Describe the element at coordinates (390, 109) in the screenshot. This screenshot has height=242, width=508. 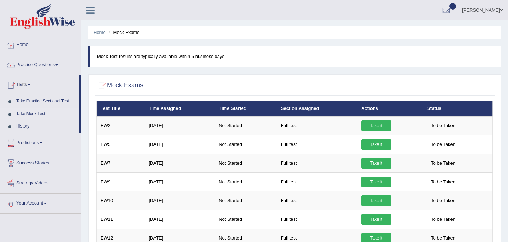
I see `th: Actions` at that location.